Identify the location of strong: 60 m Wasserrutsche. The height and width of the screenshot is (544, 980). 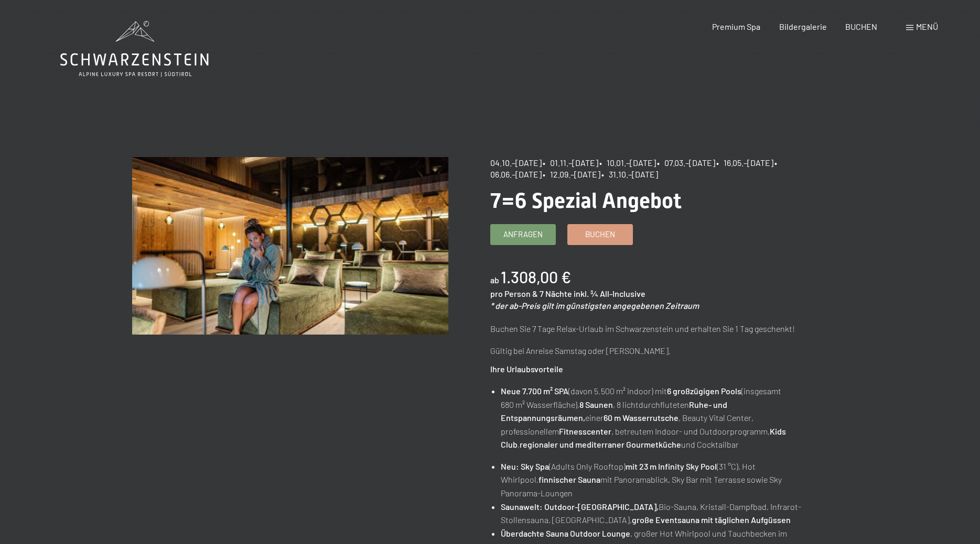
(641, 418).